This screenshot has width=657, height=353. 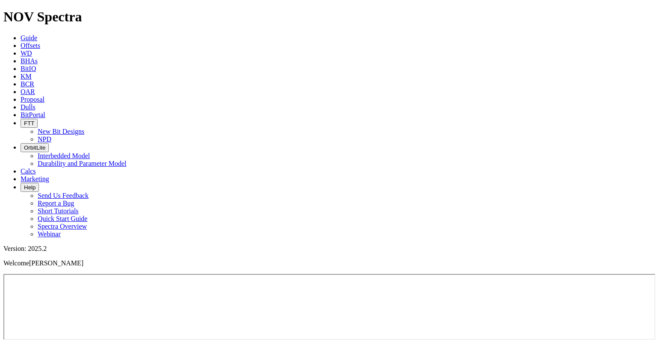 What do you see at coordinates (35, 179) in the screenshot?
I see `a: Marketing` at bounding box center [35, 179].